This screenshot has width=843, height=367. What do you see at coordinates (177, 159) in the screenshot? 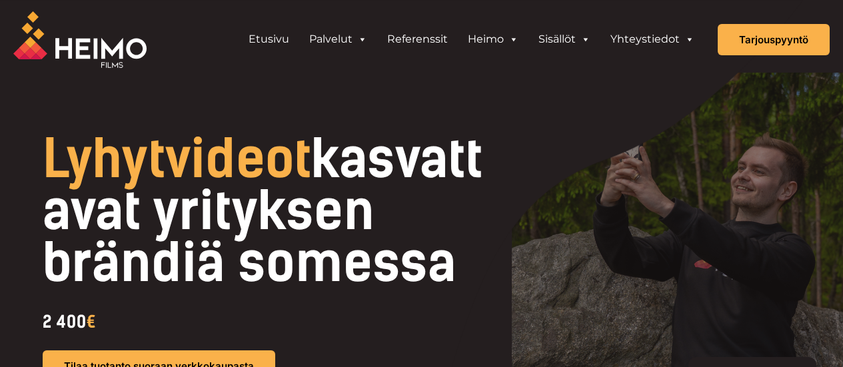
I see `span: Lyhytvideot` at bounding box center [177, 159].